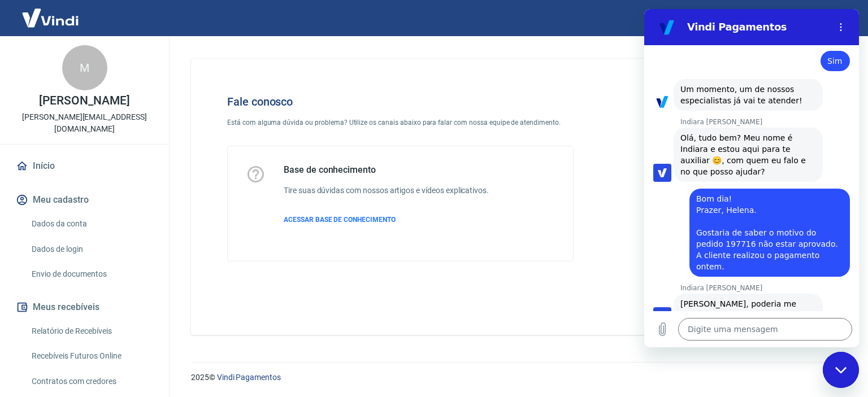 The image size is (868, 397). I want to click on h4: Fale conosco, so click(400, 102).